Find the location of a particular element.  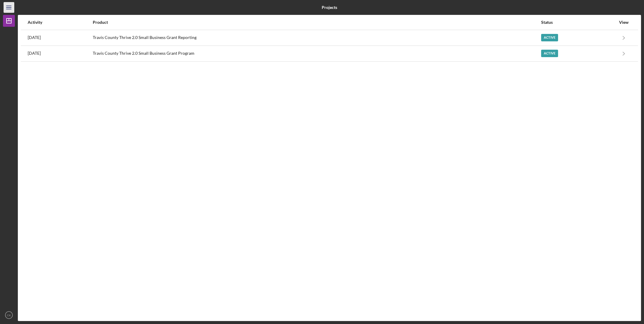

b: Projects is located at coordinates (330, 7).